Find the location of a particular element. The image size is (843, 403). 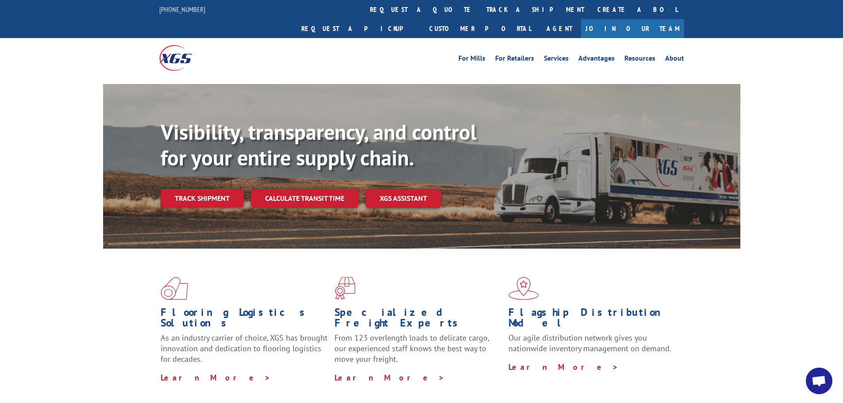

a: Request a pickup is located at coordinates (358, 28).